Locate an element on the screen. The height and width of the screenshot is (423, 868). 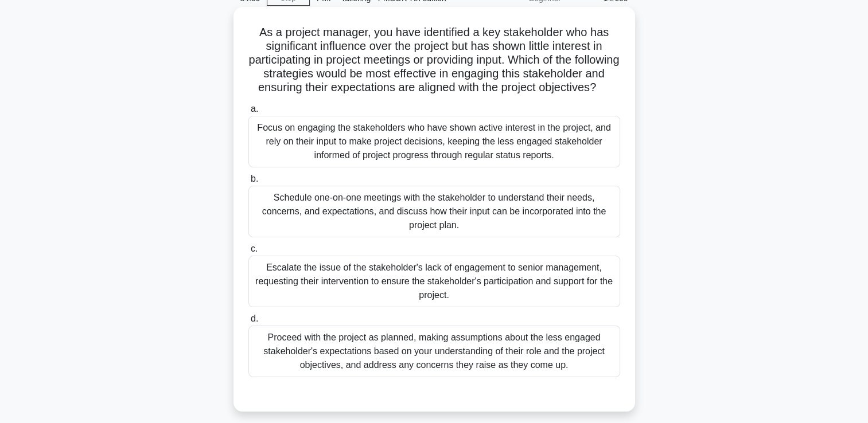
div: Schedule one-on-one meetings with the stakeholder to understand their needs, concerns, and expect... is located at coordinates (434, 212).